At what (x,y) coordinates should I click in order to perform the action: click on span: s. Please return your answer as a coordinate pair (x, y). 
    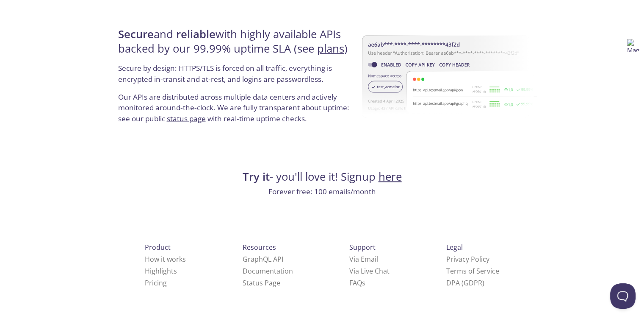
    Looking at the image, I should click on (364, 282).